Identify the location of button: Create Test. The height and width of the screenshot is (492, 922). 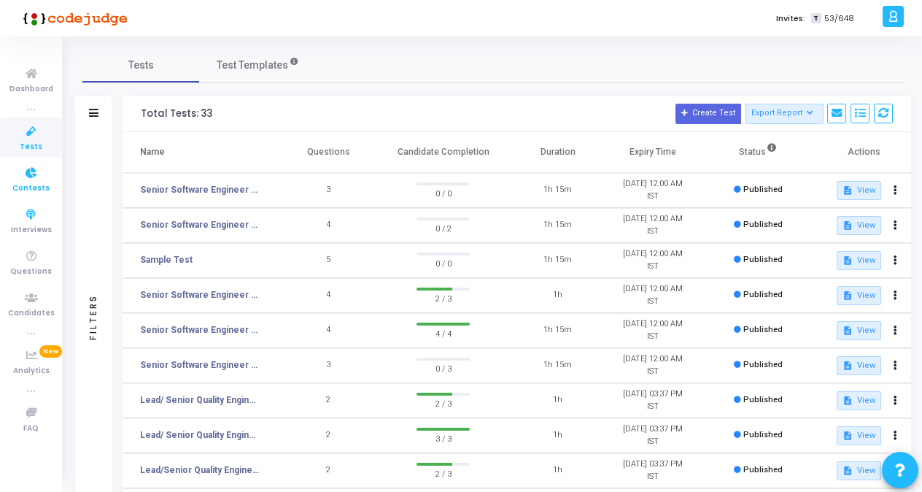
(708, 114).